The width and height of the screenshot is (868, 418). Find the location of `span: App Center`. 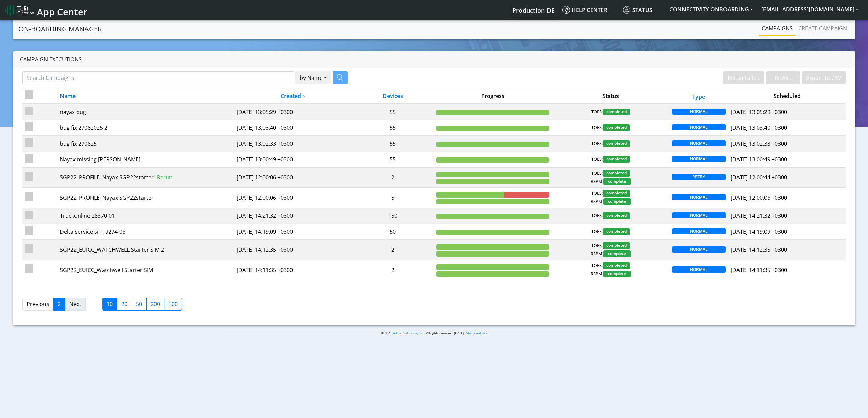

span: App Center is located at coordinates (62, 12).